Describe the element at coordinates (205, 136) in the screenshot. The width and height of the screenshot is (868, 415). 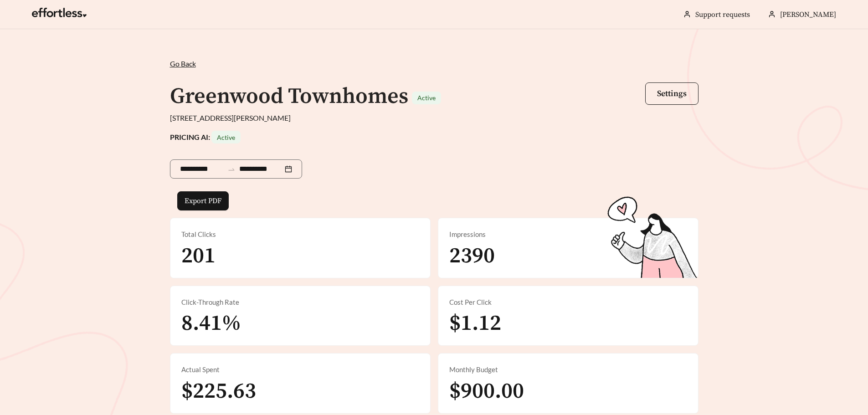
I see `strong: PRICING AI:` at that location.